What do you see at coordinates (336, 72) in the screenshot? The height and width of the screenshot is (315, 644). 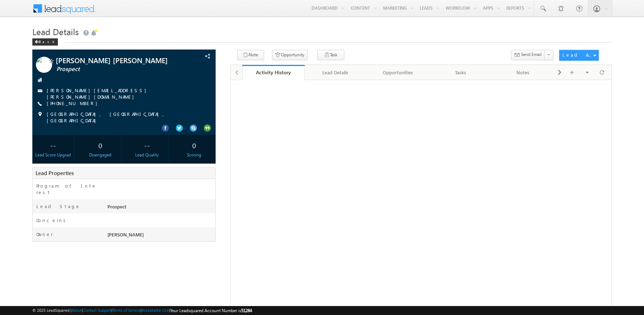 I see `div: Lead Details` at bounding box center [336, 72].